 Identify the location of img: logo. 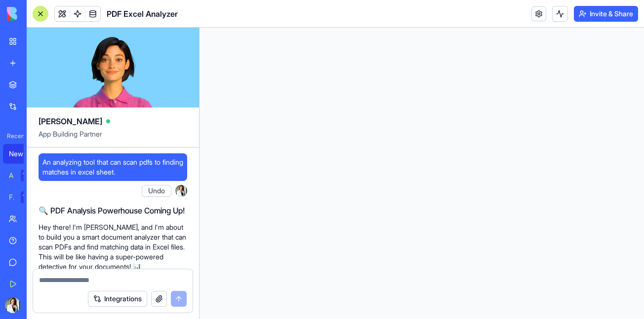
(38, 14).